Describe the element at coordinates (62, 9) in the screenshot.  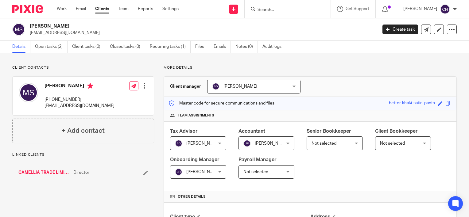
I see `a: Work` at that location.